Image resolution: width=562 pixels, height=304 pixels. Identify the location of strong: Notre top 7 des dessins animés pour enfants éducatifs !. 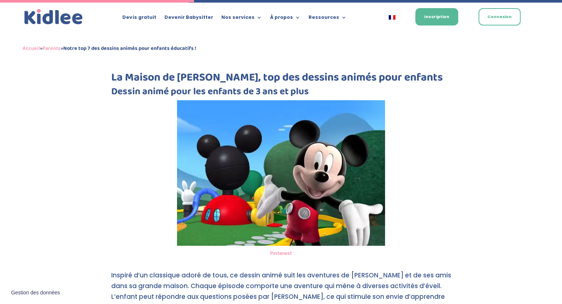
(130, 48).